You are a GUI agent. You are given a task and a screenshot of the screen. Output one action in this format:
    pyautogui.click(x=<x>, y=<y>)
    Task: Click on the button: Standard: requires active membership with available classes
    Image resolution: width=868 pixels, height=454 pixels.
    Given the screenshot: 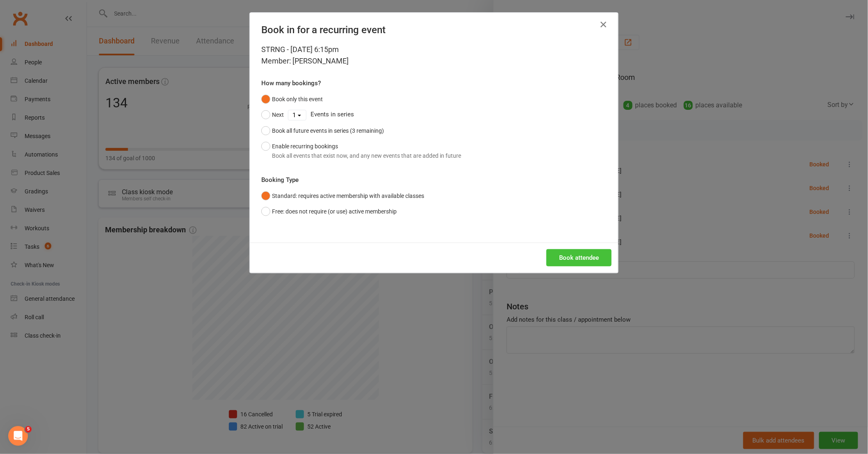 What is the action you would take?
    pyautogui.click(x=342, y=196)
    